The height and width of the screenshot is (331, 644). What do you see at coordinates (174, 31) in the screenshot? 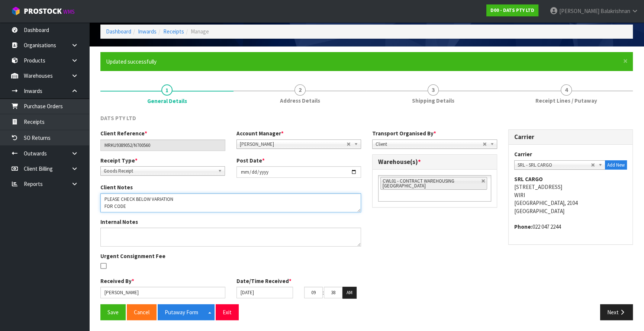
I see `a: Receipts` at bounding box center [174, 31].